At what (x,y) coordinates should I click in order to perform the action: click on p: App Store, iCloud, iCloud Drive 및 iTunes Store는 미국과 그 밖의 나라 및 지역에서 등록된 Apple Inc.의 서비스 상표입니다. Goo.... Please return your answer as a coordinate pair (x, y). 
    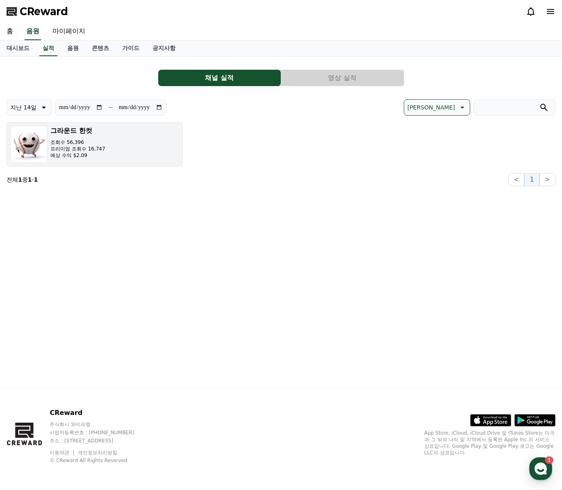
    Looking at the image, I should click on (490, 443).